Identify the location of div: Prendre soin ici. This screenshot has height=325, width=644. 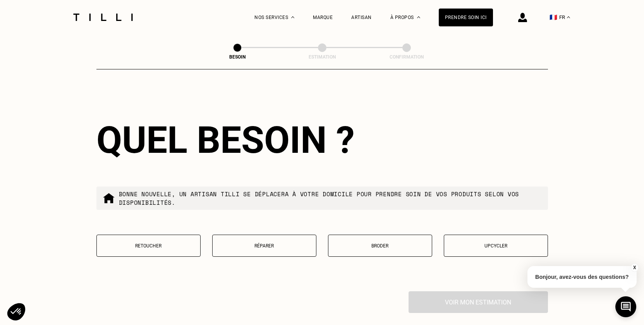
(466, 17).